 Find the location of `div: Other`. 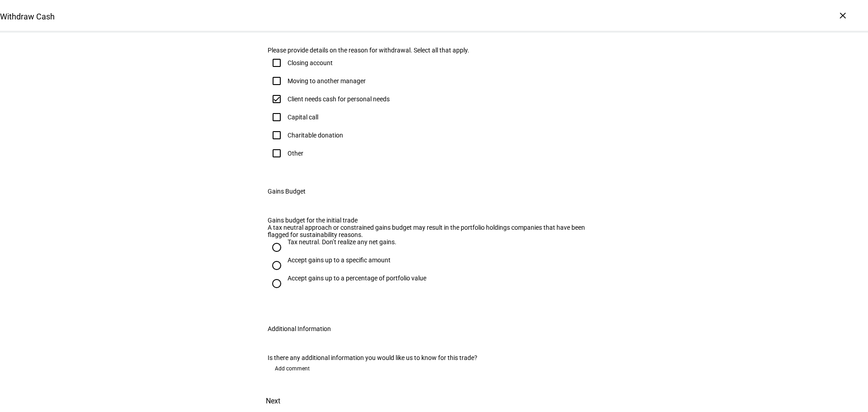

div: Other is located at coordinates (295, 154).